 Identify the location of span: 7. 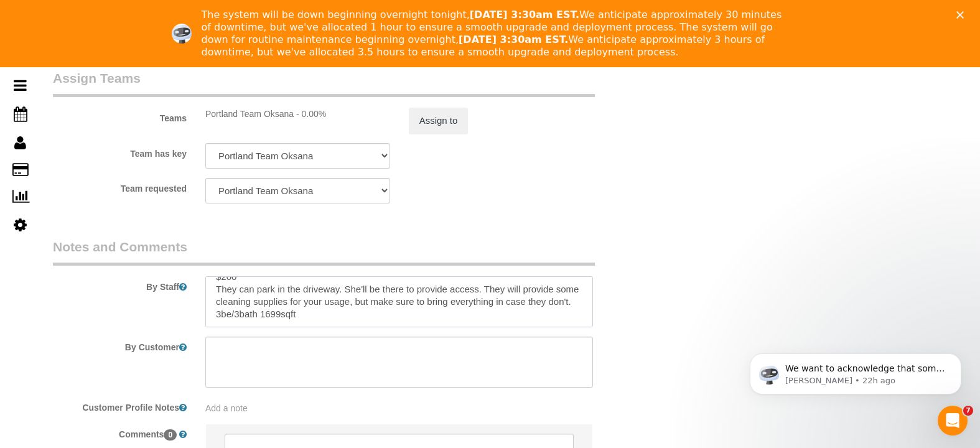
(969, 411).